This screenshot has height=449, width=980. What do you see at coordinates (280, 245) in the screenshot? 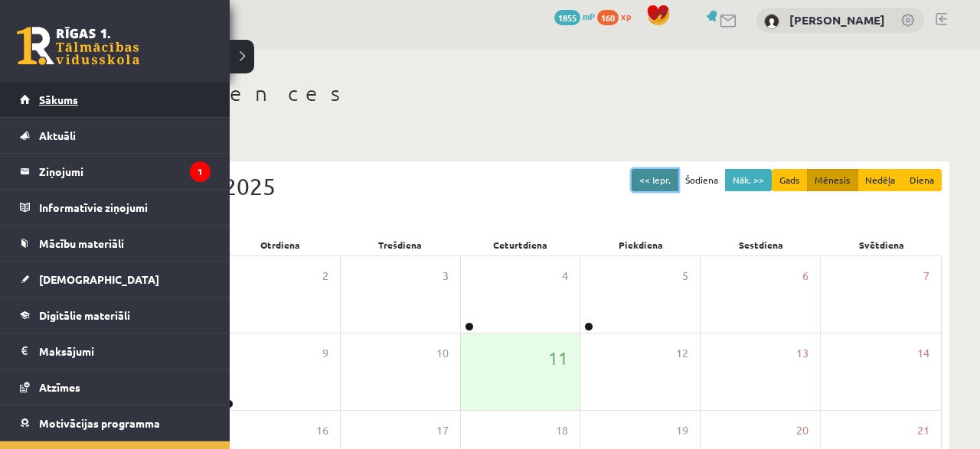
I see `div: Otrdiena` at bounding box center [280, 245].